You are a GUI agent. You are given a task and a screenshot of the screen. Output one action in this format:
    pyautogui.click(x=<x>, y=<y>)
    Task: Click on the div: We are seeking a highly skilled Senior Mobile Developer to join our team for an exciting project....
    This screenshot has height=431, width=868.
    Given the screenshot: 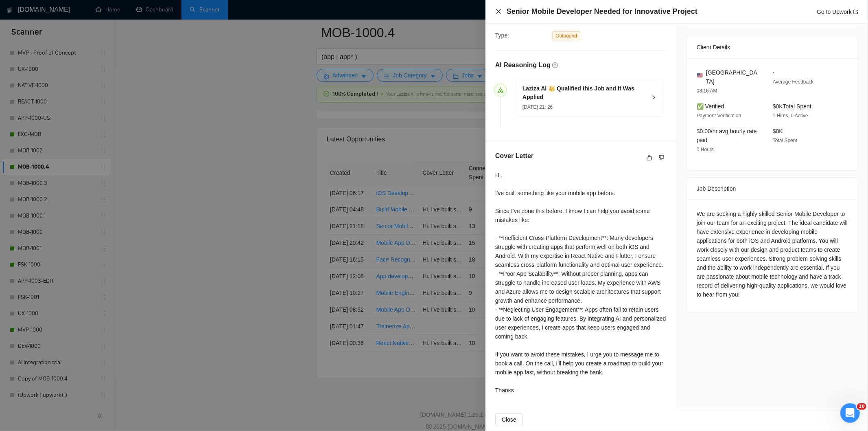 What is the action you would take?
    pyautogui.click(x=772, y=254)
    